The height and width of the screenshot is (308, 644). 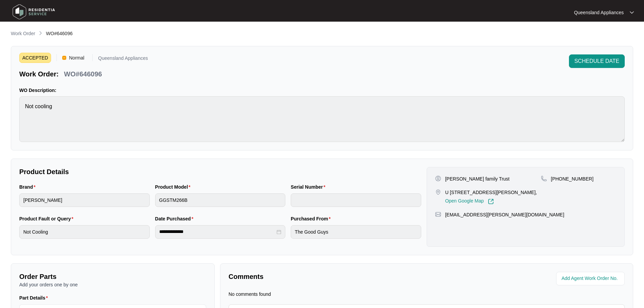 I want to click on label: Purchased From, so click(x=312, y=219).